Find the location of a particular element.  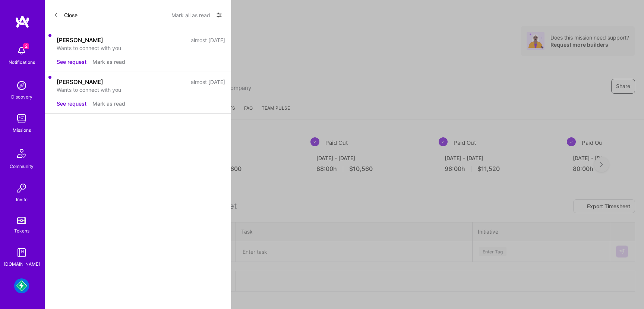

div: Tokens is located at coordinates (22, 231).